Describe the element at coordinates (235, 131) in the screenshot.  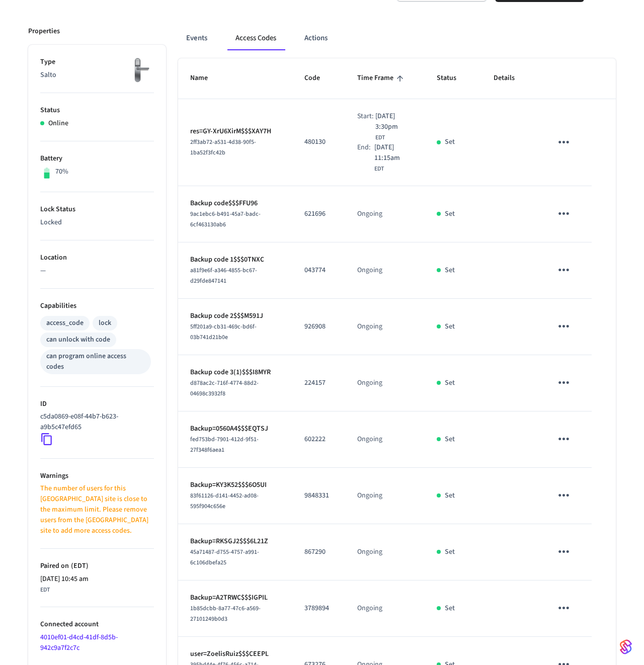
I see `p: res=GY-XrU6XirM$$$XAY7H` at that location.